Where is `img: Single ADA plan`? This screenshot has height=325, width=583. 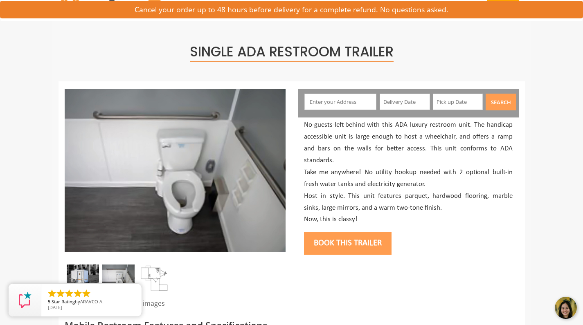
img: Single ADA plan is located at coordinates (154, 279).